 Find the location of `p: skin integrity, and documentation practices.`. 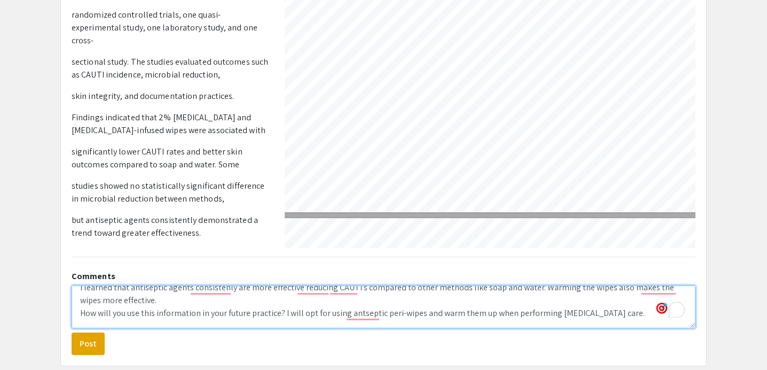

p: skin integrity, and documentation practices. is located at coordinates (170, 96).